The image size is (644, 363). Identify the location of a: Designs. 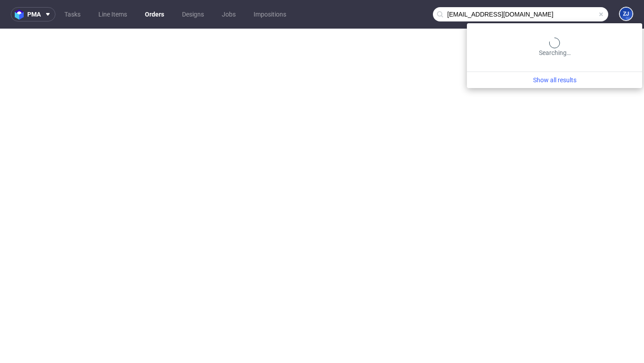
(193, 15).